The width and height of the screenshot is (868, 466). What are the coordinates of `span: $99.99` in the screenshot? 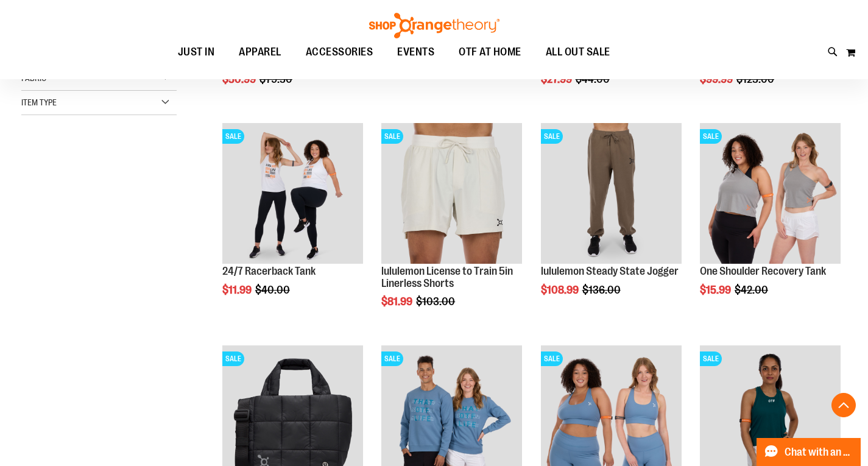 It's located at (717, 79).